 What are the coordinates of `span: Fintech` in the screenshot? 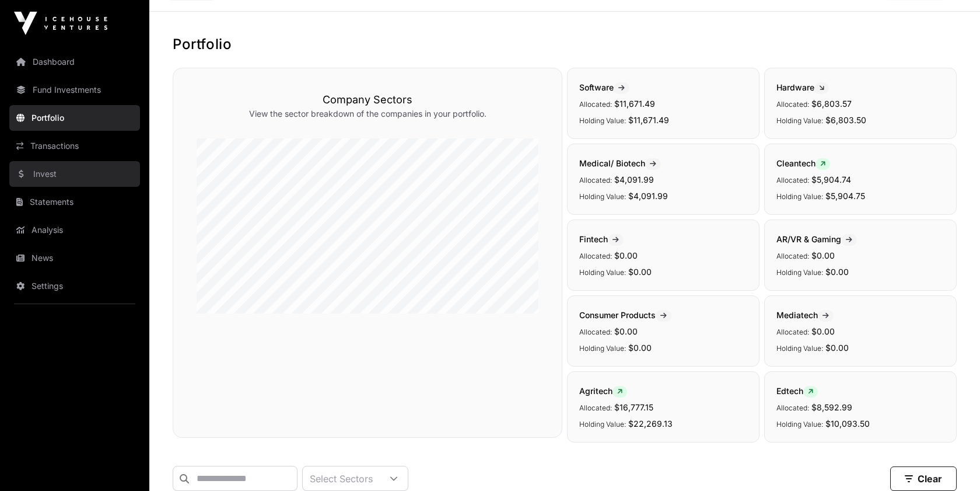 It's located at (601, 238).